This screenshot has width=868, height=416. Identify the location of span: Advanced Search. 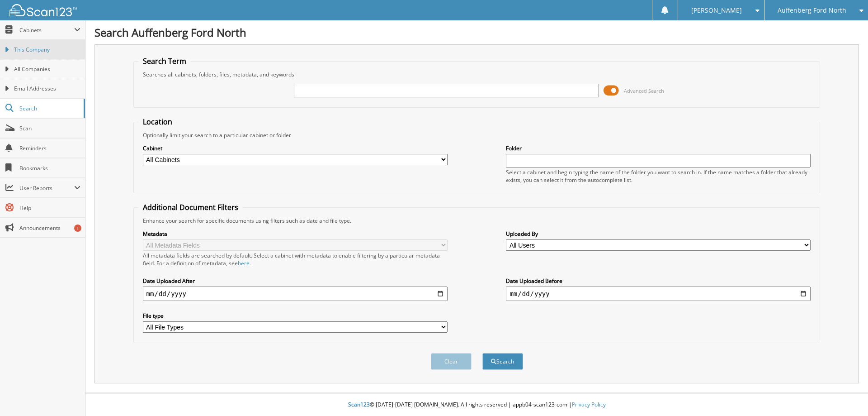
(644, 91).